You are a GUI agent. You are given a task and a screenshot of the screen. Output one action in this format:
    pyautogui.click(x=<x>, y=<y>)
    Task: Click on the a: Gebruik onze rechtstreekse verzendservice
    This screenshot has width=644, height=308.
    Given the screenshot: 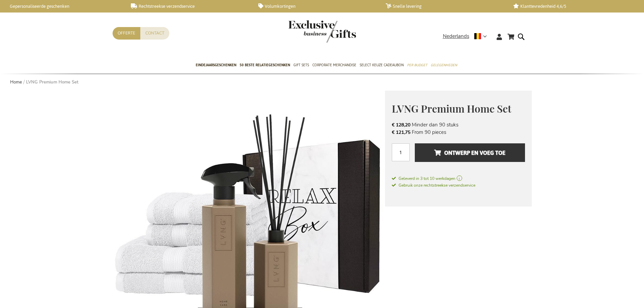 What is the action you would take?
    pyautogui.click(x=433, y=185)
    